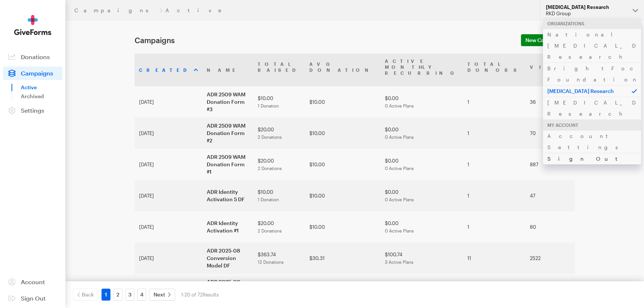 The image size is (644, 308). I want to click on a: Sign Out, so click(33, 299).